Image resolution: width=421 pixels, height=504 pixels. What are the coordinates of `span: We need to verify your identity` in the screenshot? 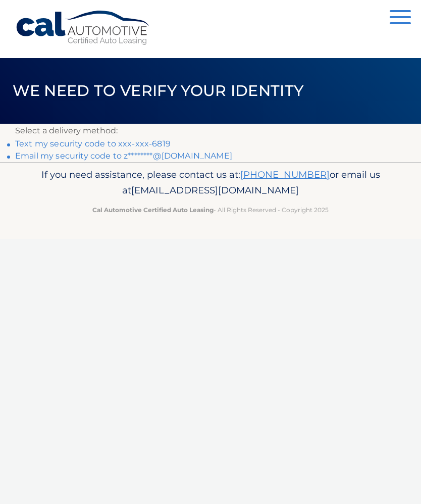 It's located at (158, 90).